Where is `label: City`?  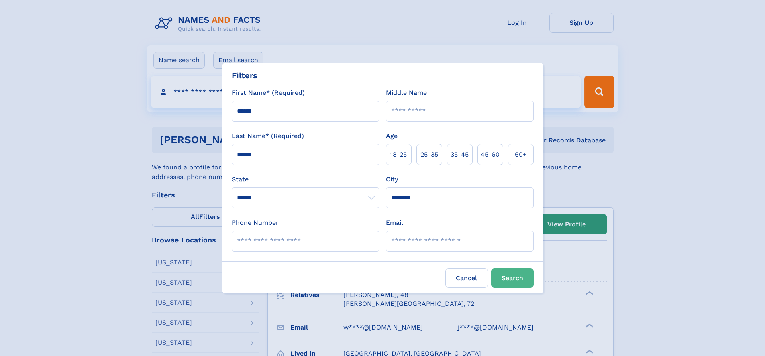 label: City is located at coordinates (392, 180).